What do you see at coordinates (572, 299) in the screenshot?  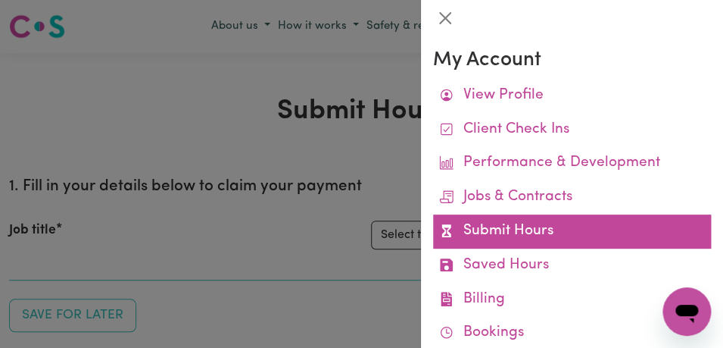 I see `a: Billing` at bounding box center [572, 299].